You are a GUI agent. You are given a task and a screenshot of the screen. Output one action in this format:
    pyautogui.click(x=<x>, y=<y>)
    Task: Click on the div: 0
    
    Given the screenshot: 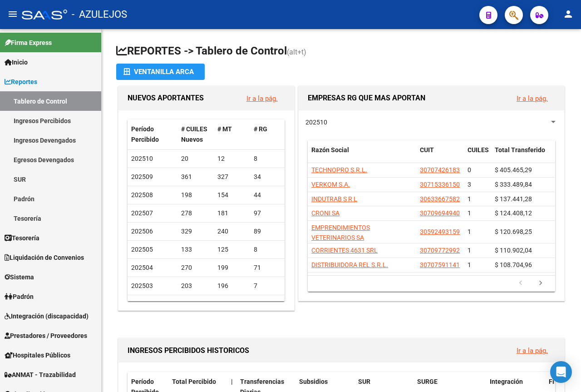 What is the action you would take?
    pyautogui.click(x=232, y=304)
    